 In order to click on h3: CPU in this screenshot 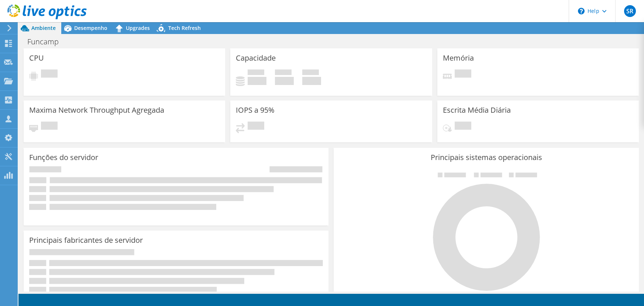, I will do `click(37, 58)`.